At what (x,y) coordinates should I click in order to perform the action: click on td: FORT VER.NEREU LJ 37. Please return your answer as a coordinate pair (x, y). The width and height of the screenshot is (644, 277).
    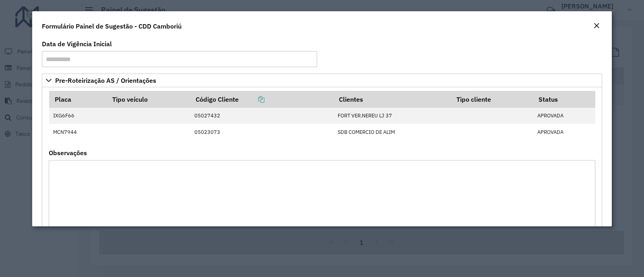
    Looking at the image, I should click on (392, 116).